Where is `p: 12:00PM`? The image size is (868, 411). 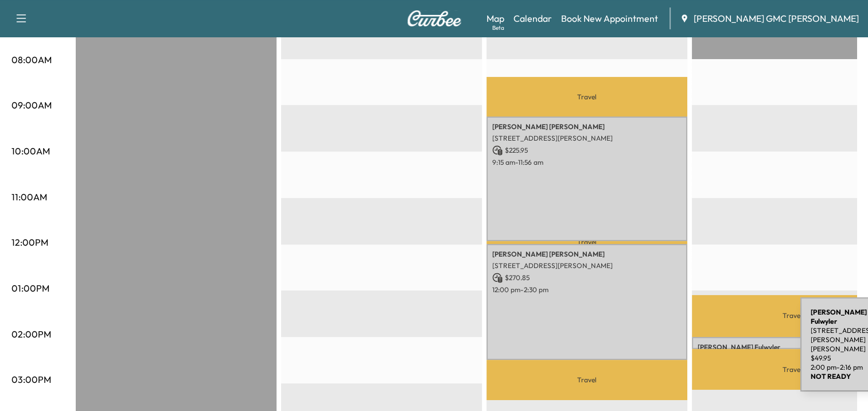
p: 12:00PM is located at coordinates (30, 242).